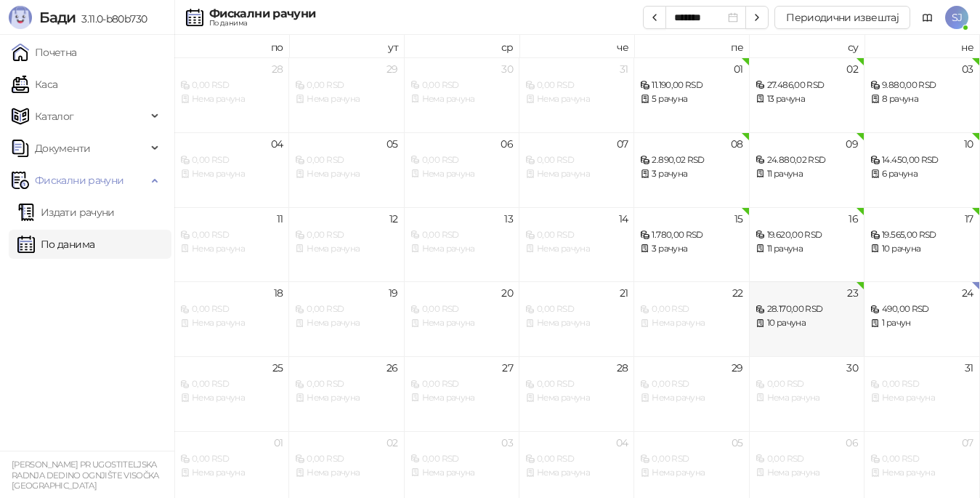 This screenshot has width=980, height=498. I want to click on img: Logo, so click(20, 17).